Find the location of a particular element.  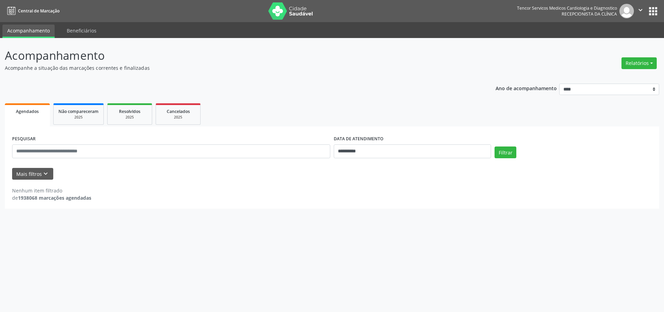

span: Recepcionista da clínica is located at coordinates (589, 14).